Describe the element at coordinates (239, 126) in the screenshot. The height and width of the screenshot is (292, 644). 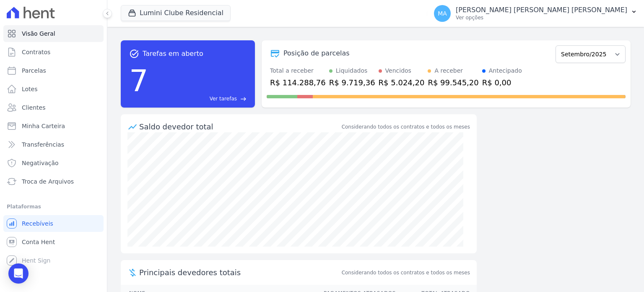
I see `div: Saldo devedor total` at that location.